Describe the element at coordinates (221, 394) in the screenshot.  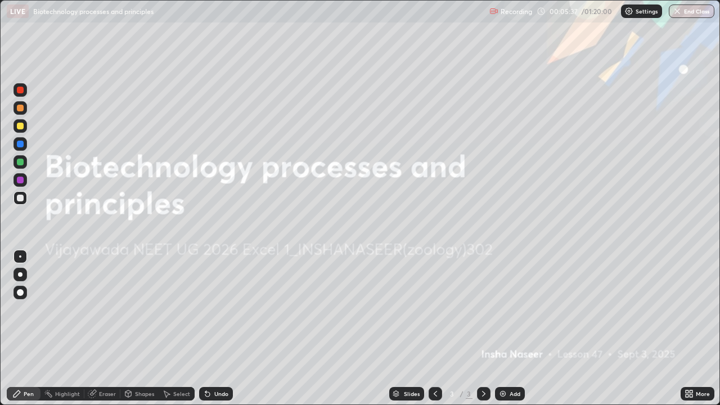
I see `div: Undo` at that location.